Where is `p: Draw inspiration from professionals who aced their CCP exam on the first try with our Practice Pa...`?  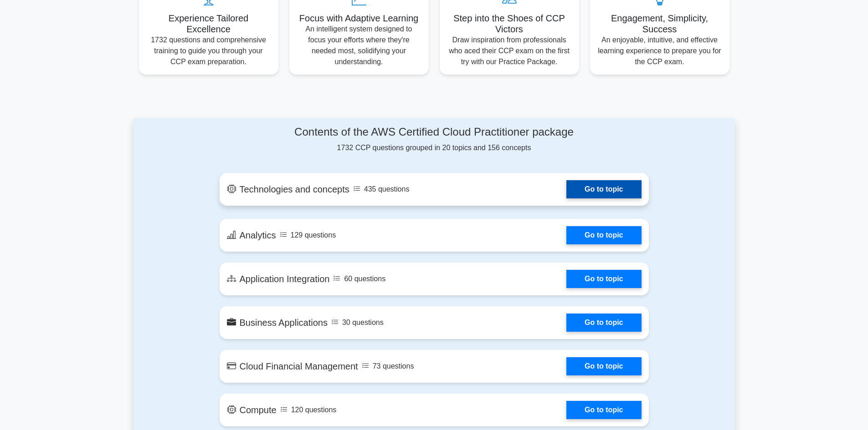
p: Draw inspiration from professionals who aced their CCP exam on the first try with our Practice Pa... is located at coordinates (509, 51).